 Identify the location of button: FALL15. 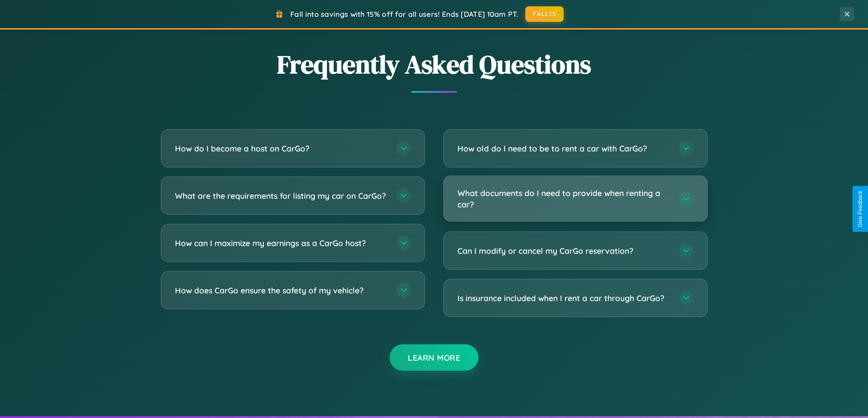
(545, 14).